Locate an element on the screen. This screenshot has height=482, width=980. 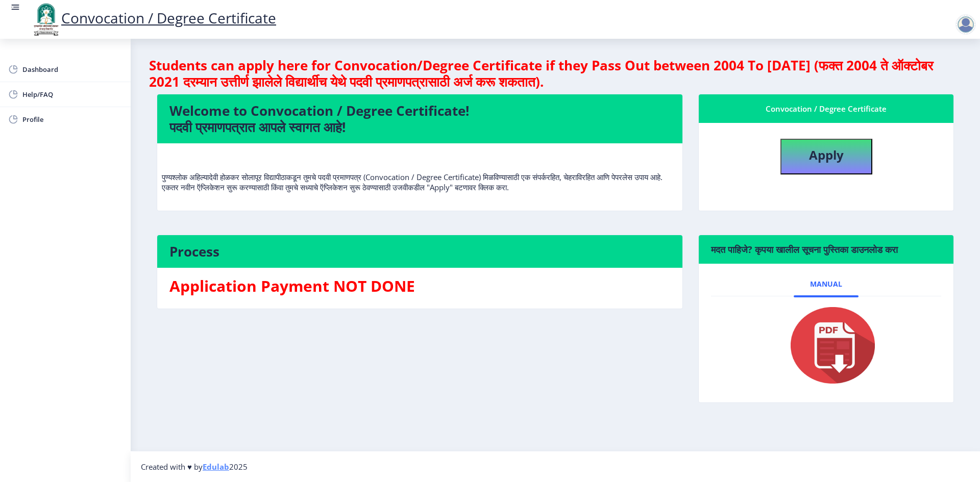
b: Apply is located at coordinates (826, 154).